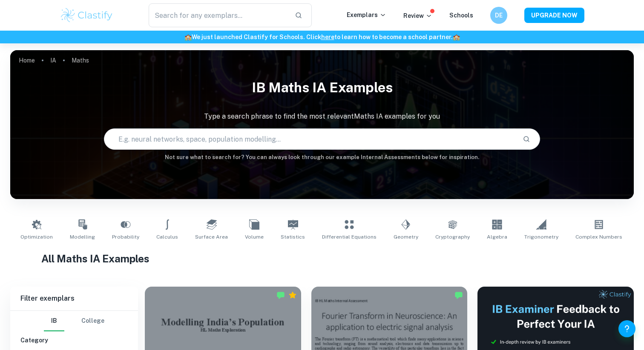 Image resolution: width=644 pixels, height=350 pixels. What do you see at coordinates (310, 139) in the screenshot?
I see `input: E.g. neural networks, space, population modelling...` at bounding box center [310, 139].